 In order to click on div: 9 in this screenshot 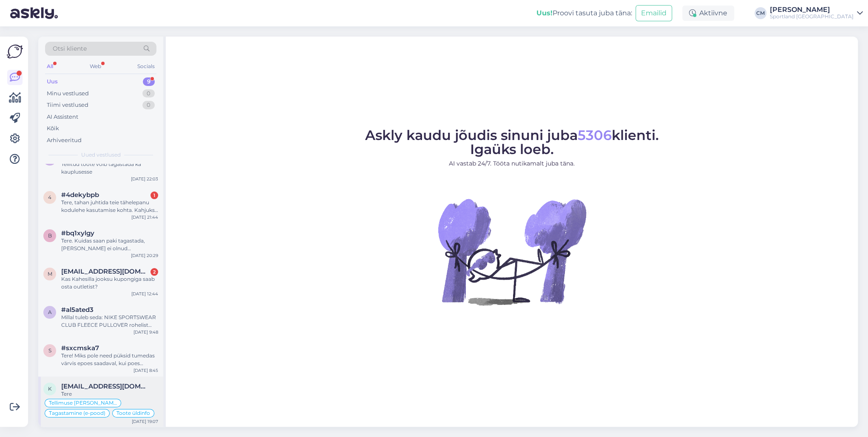, I will do `click(149, 82)`.